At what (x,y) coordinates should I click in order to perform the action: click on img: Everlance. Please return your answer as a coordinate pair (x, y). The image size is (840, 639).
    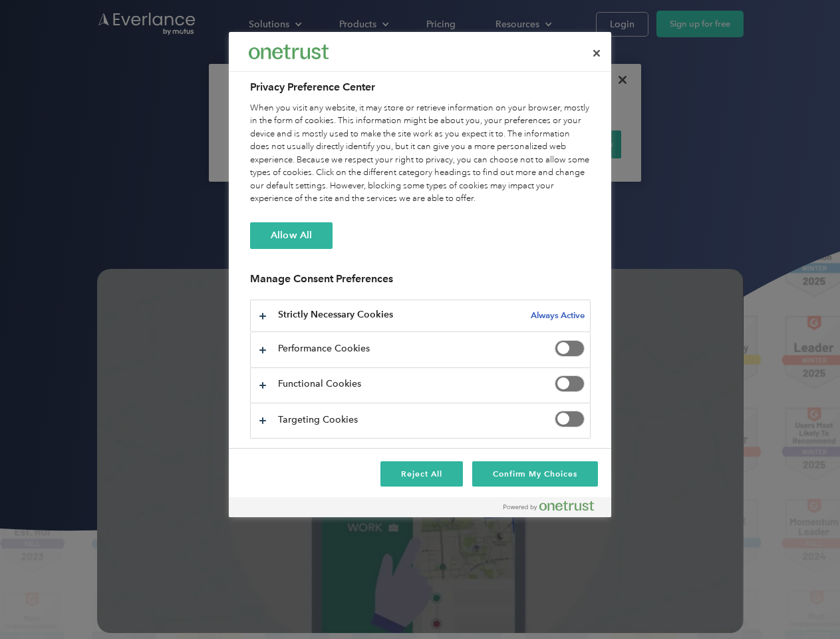
    Looking at the image, I should click on (289, 51).